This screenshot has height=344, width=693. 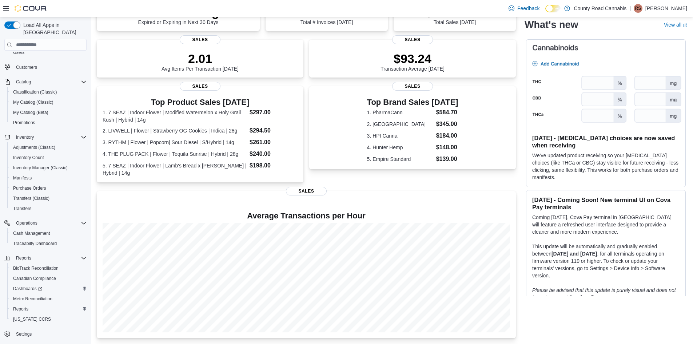 What do you see at coordinates (35, 244) in the screenshot?
I see `span: Traceabilty Dashboard` at bounding box center [35, 244].